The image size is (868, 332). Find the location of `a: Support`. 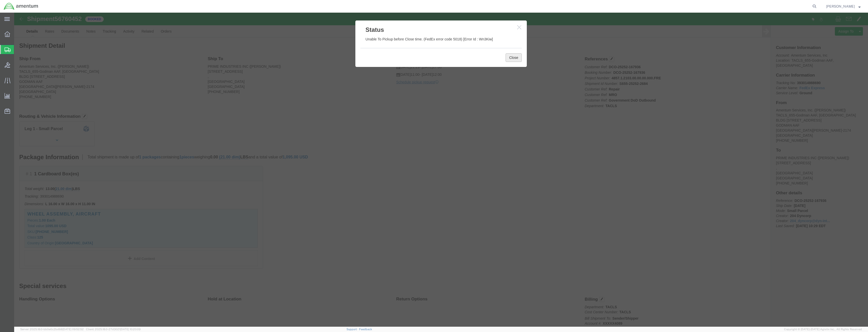

a: Support is located at coordinates (353, 329).